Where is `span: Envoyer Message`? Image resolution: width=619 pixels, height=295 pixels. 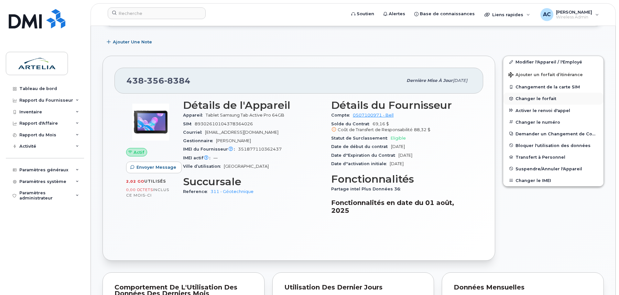
span: Envoyer Message is located at coordinates (156, 167).